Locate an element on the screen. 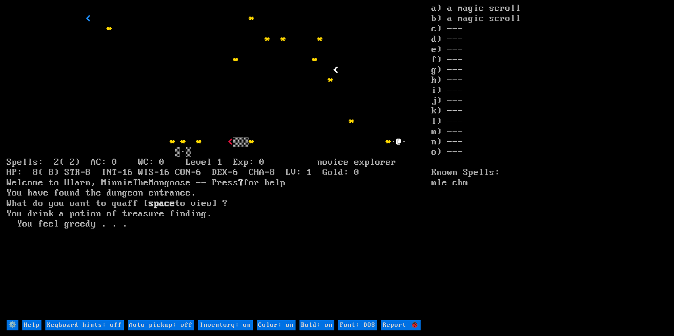 The image size is (674, 336). input: Color: on is located at coordinates (276, 325).